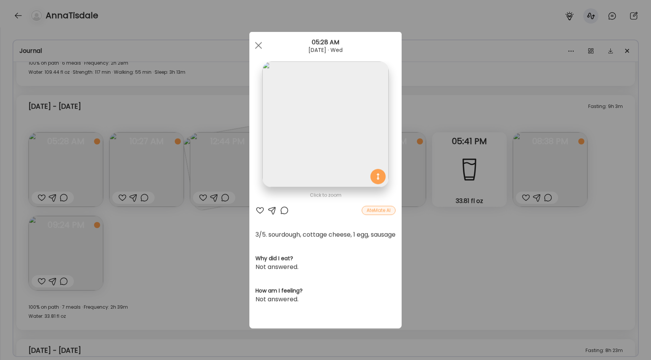 The height and width of the screenshot is (360, 651). I want to click on div: 05:28 AM, so click(325, 43).